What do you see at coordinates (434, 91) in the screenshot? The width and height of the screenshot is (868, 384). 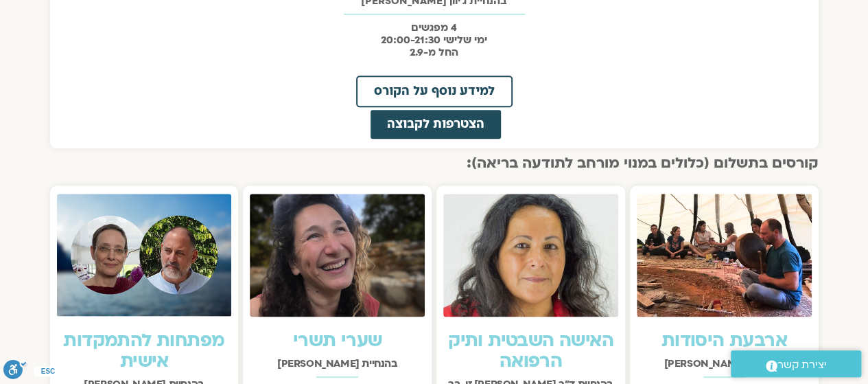 I see `span: למידע נוסף על הקורס` at bounding box center [434, 91].